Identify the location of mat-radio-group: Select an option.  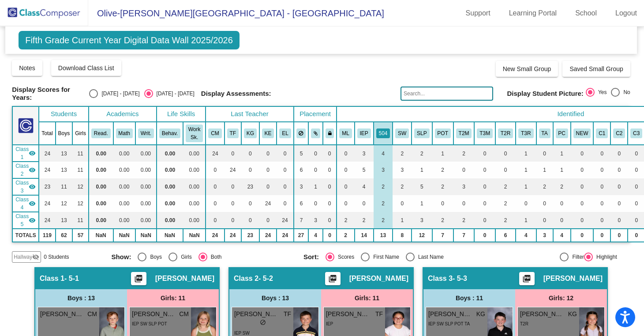
(608, 94).